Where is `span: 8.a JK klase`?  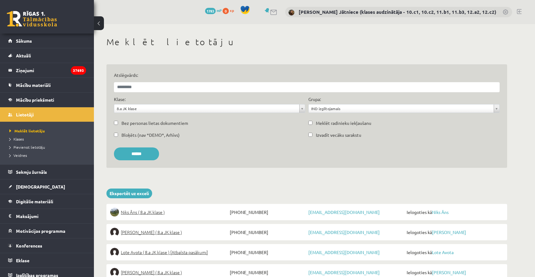
span: 8.a JK klase is located at coordinates (207, 108).